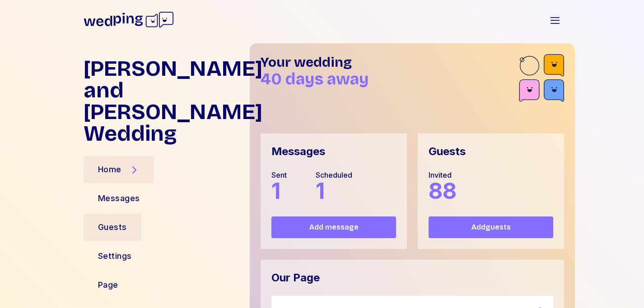 The width and height of the screenshot is (644, 308). What do you see at coordinates (334, 227) in the screenshot?
I see `span: Add message` at bounding box center [334, 227].